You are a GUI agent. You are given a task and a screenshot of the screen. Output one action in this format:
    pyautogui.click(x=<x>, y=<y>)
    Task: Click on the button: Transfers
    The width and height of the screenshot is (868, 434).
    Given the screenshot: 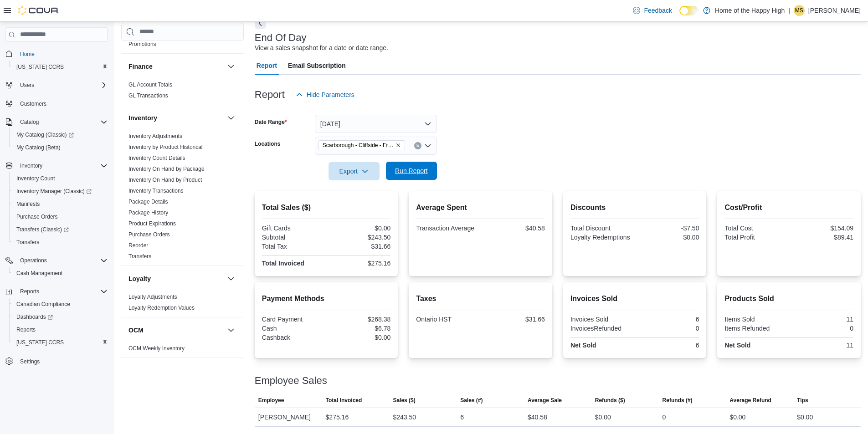 What is the action you would take?
    pyautogui.click(x=60, y=242)
    